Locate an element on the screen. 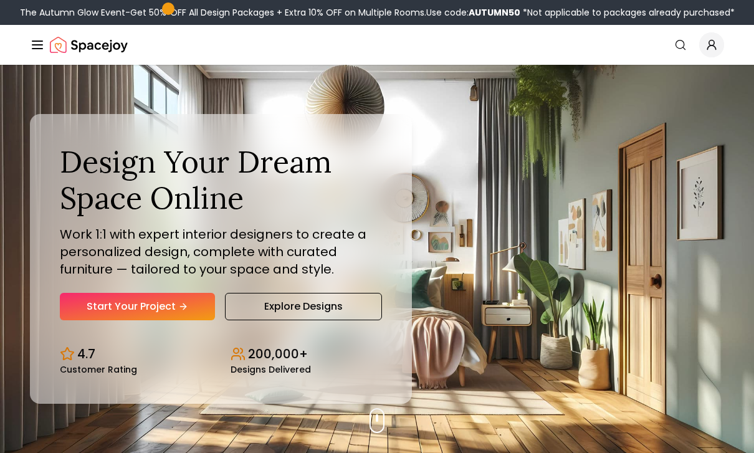 This screenshot has width=754, height=453. b: AUTUMN50 is located at coordinates (494, 12).